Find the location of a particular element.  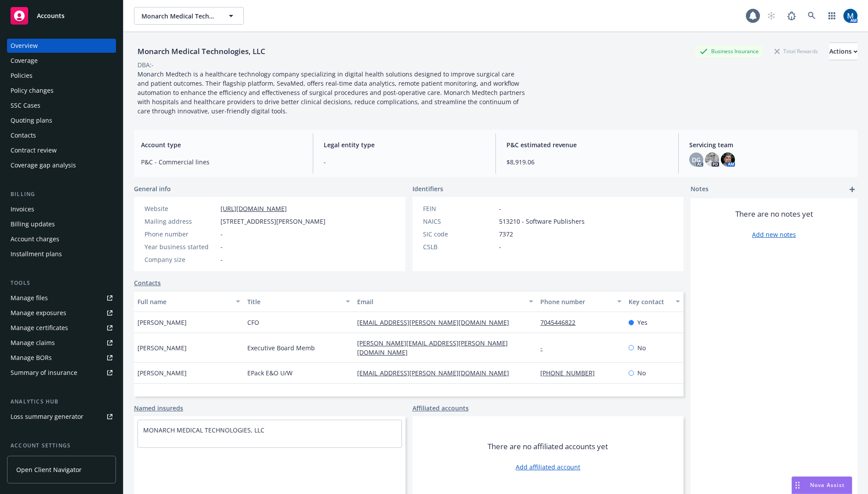

span: P&C - Commercial lines is located at coordinates (222, 162).